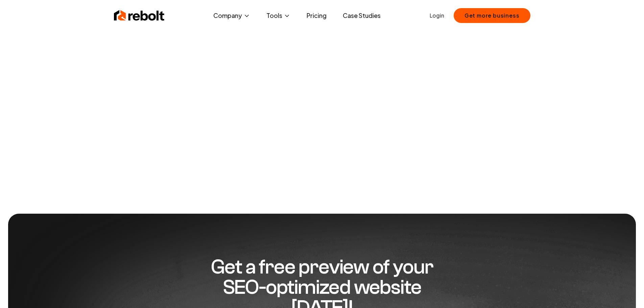 The image size is (644, 308). Describe the element at coordinates (437, 16) in the screenshot. I see `a: Login` at that location.